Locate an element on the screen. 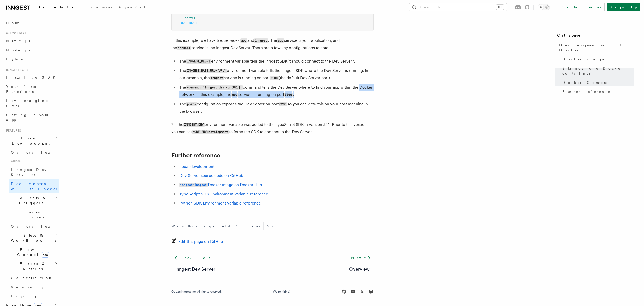 This screenshot has height=306, width=644. a: Standalone Docker container is located at coordinates (597, 71).